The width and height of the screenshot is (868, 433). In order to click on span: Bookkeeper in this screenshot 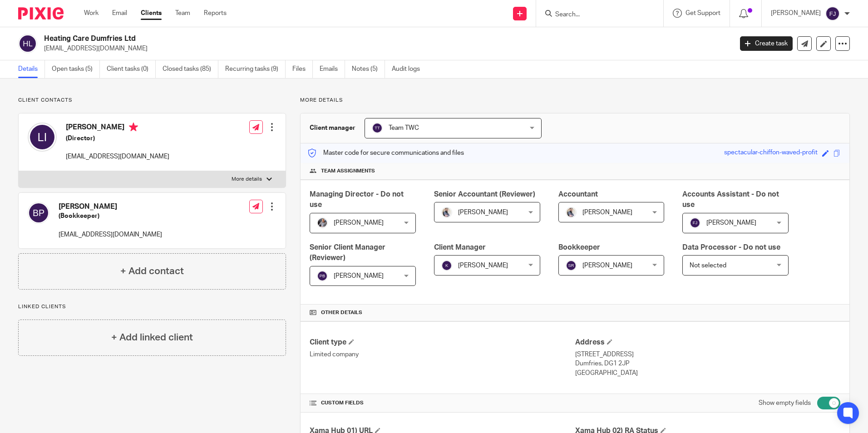, I will do `click(579, 248)`.